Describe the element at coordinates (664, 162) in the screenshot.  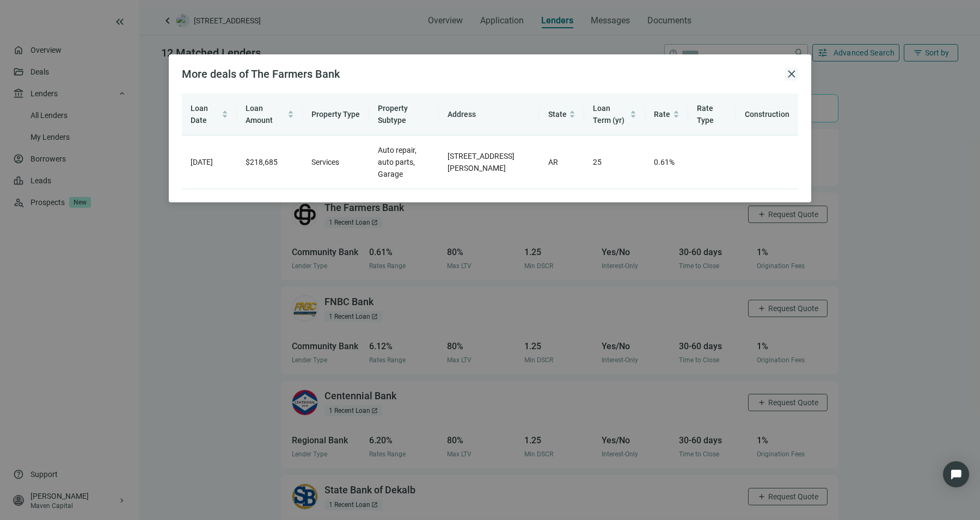
I see `span: 0.61%` at that location.